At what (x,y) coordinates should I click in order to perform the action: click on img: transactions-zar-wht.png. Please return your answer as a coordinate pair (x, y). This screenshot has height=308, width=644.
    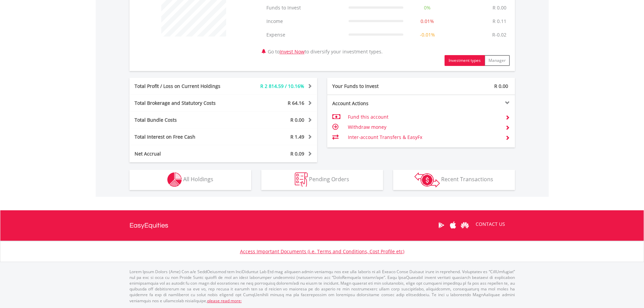
    Looking at the image, I should click on (427, 180).